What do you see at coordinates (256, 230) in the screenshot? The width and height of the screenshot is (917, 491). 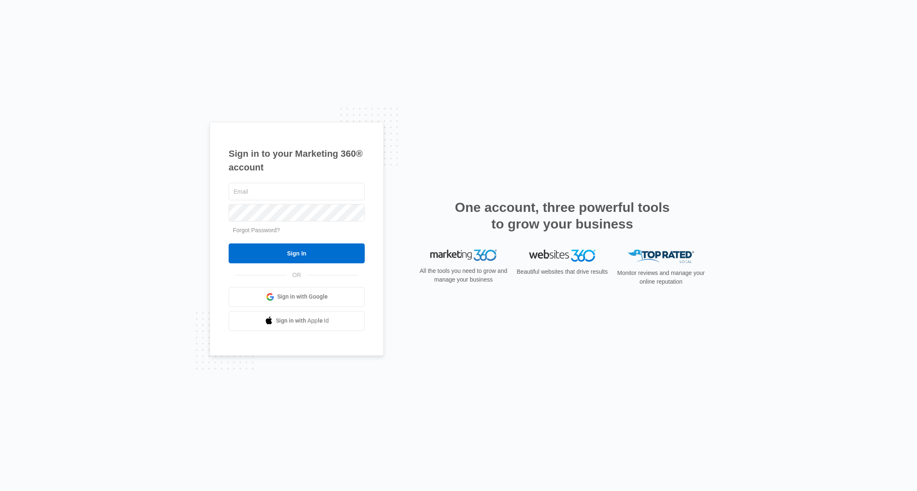 I see `a: Forgot Password?` at bounding box center [256, 230].